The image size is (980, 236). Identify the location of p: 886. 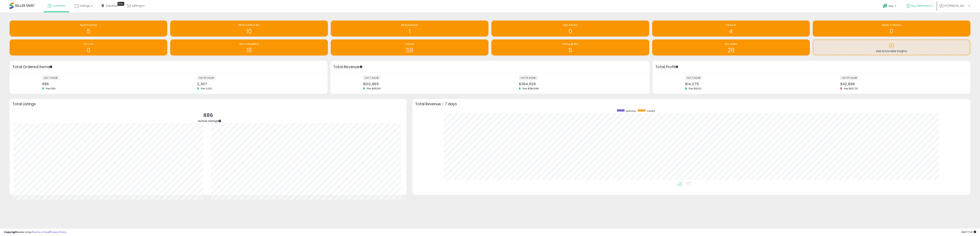
(208, 116).